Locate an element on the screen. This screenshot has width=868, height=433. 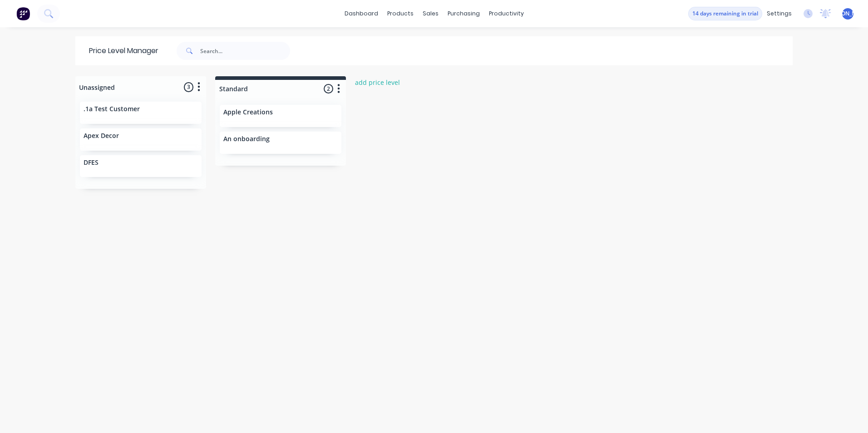
p: DFES is located at coordinates (91, 163).